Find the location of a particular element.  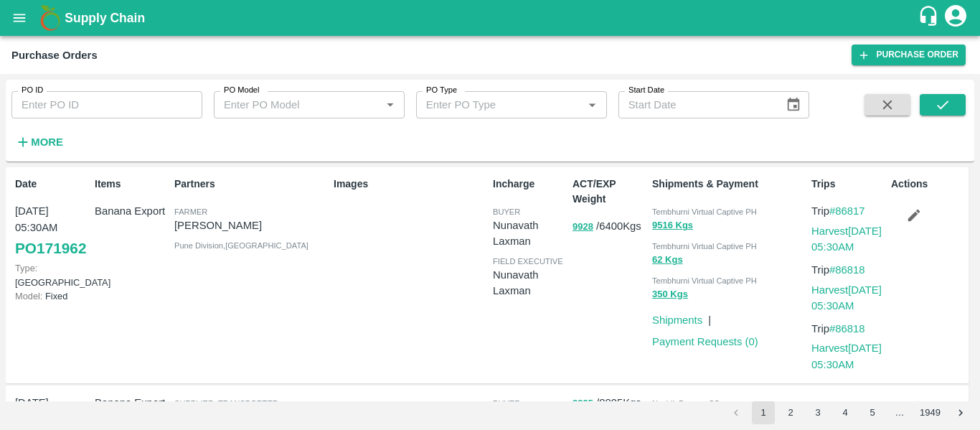

button: Choose date is located at coordinates (793, 104).